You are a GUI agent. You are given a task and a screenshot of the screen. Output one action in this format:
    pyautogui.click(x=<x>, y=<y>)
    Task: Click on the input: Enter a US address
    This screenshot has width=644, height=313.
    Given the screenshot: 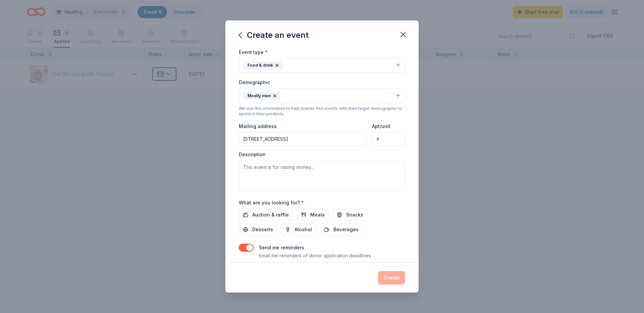 What is the action you would take?
    pyautogui.click(x=303, y=139)
    